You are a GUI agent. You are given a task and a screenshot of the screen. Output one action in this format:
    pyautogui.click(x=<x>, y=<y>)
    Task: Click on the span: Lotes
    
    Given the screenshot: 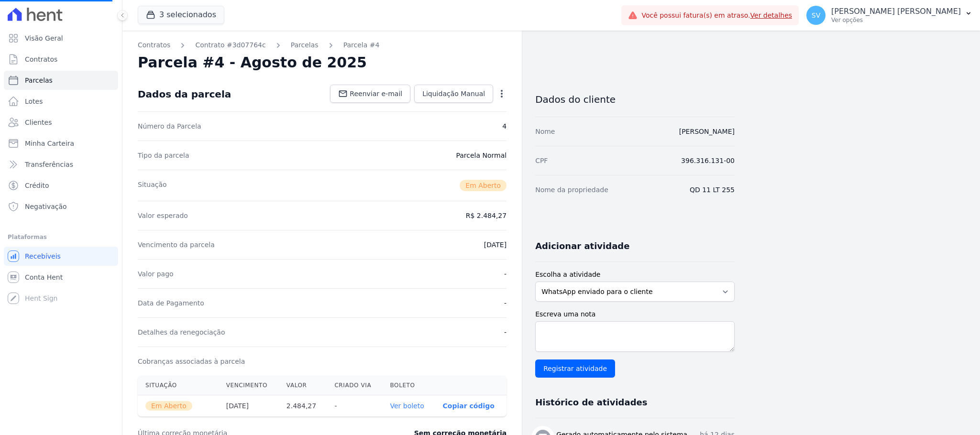 What is the action you would take?
    pyautogui.click(x=34, y=101)
    